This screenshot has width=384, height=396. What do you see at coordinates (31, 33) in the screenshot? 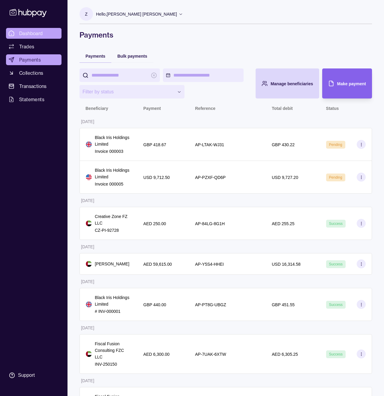
I see `span: Dashboard` at bounding box center [31, 33].